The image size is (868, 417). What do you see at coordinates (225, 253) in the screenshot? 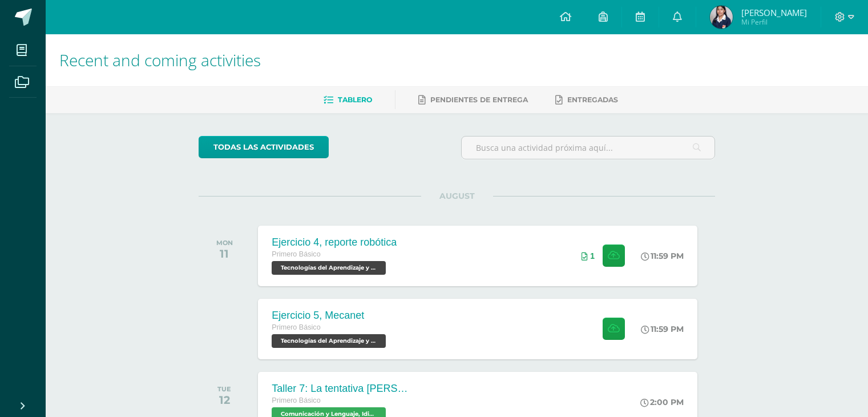
I see `div: 11` at bounding box center [225, 253].